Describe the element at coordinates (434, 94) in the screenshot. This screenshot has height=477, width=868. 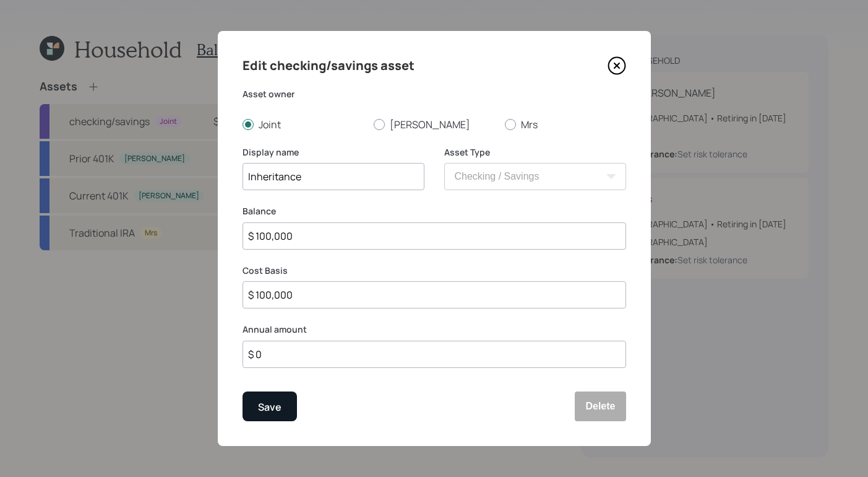
I see `label: Asset owner` at that location.